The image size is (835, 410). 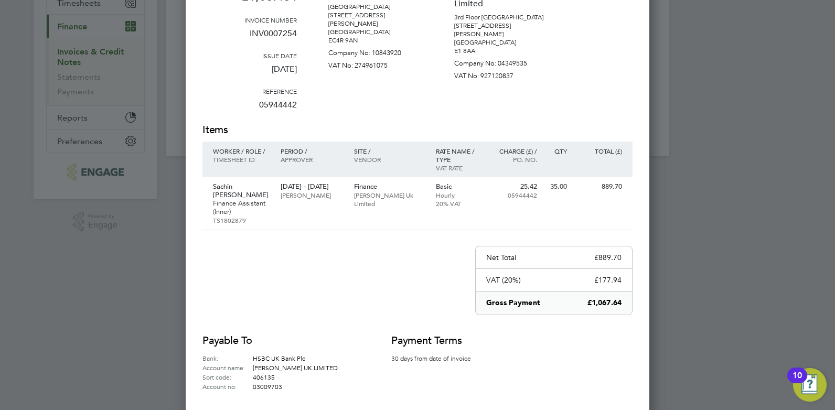 I want to click on label: Account name:, so click(x=228, y=368).